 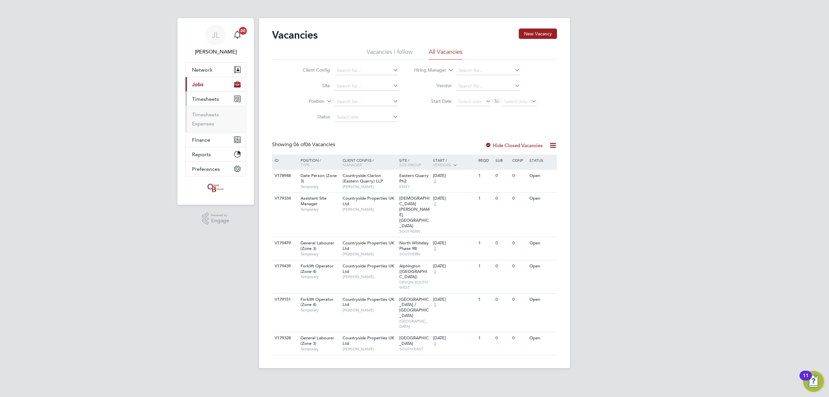 I want to click on a: Timesheets, so click(x=205, y=114).